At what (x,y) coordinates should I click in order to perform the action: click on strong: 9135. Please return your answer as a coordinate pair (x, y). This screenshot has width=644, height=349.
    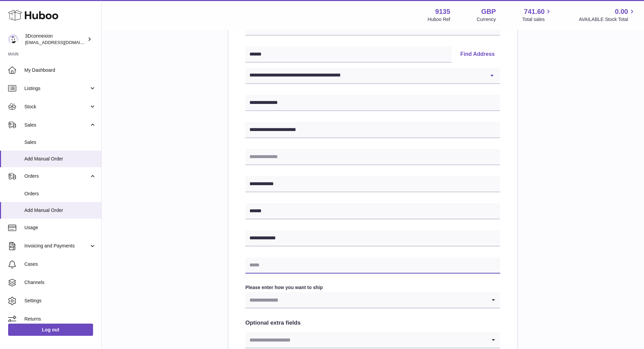
    Looking at the image, I should click on (443, 12).